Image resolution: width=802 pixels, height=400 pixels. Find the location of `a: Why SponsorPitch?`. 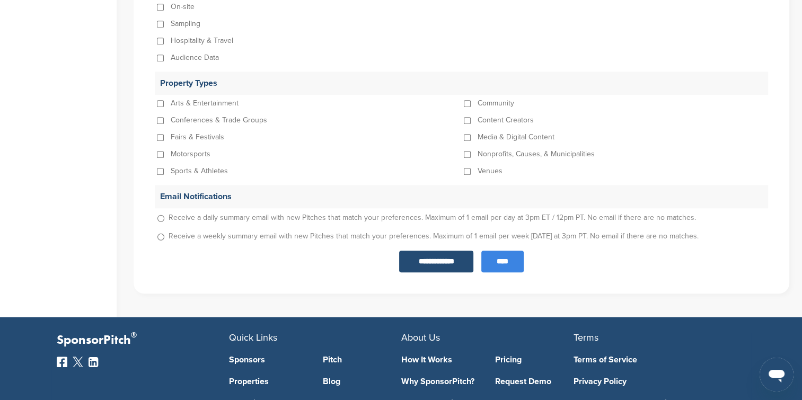

a: Why SponsorPitch? is located at coordinates (440, 382).